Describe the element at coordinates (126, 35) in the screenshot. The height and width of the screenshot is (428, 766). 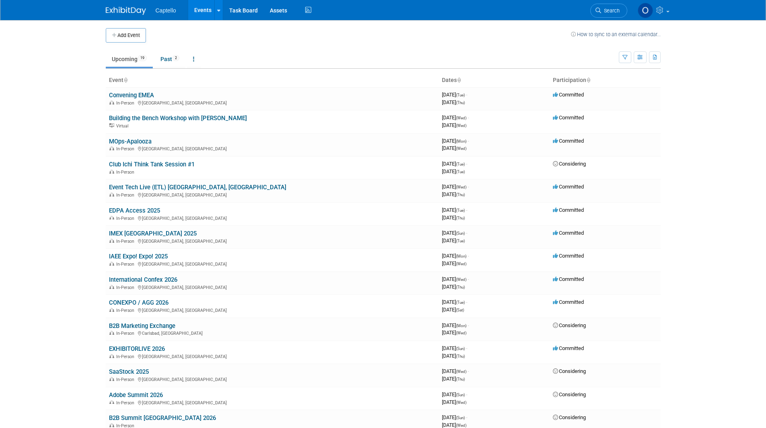
I see `button: Add Event` at that location.